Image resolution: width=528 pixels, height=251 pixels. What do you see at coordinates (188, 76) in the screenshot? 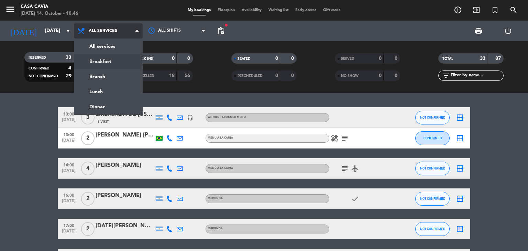
I see `strong: 56` at bounding box center [188, 76].